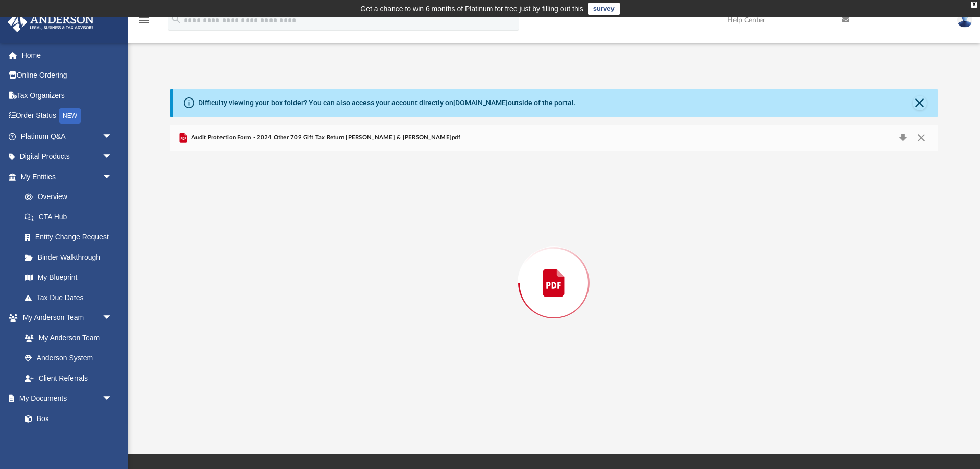 This screenshot has height=469, width=980. What do you see at coordinates (69, 378) in the screenshot?
I see `a: Client Referrals` at bounding box center [69, 378].